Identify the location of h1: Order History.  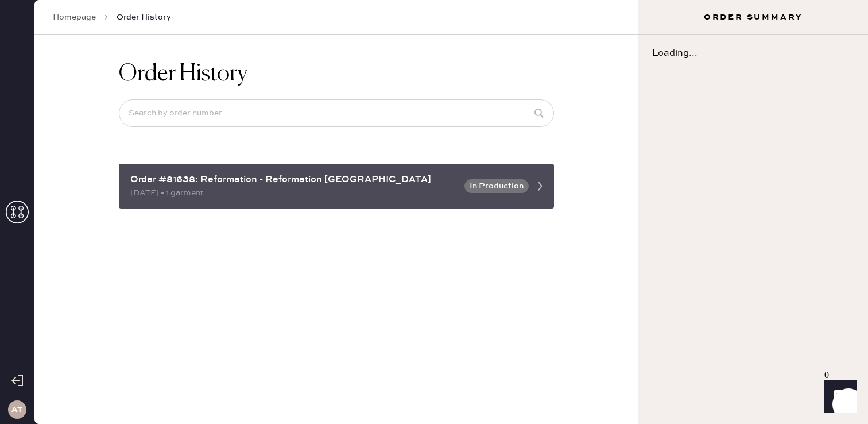
(183, 74).